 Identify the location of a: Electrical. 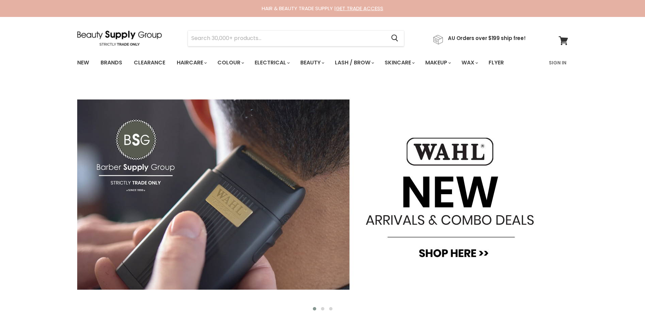
(272, 63).